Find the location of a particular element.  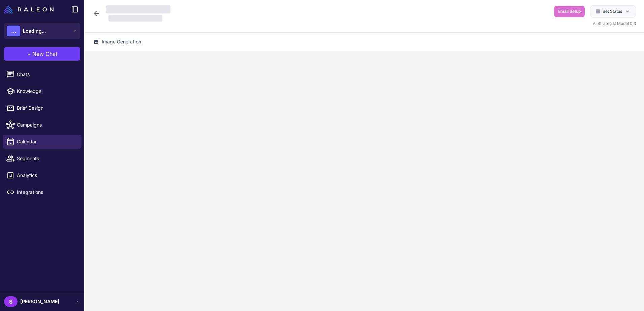

a: Analytics is located at coordinates (42, 175).